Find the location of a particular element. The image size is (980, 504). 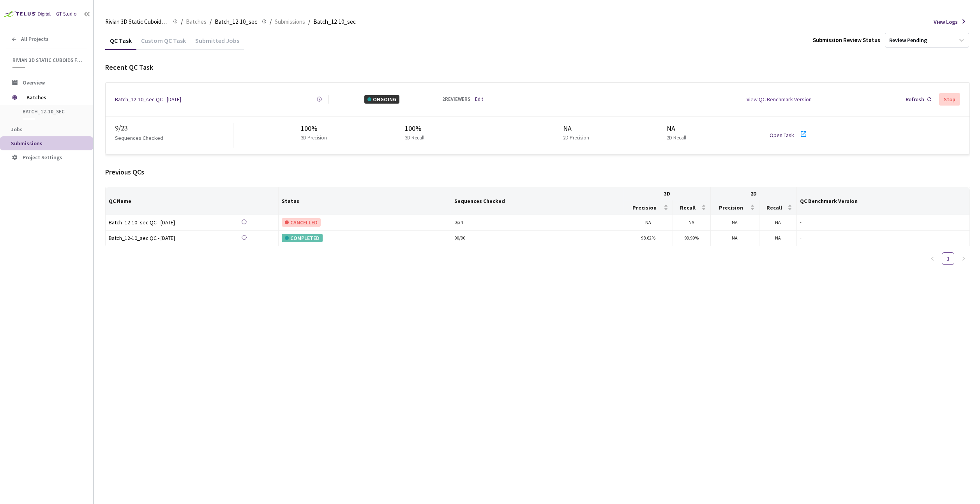

span: Jobs is located at coordinates (16, 129).